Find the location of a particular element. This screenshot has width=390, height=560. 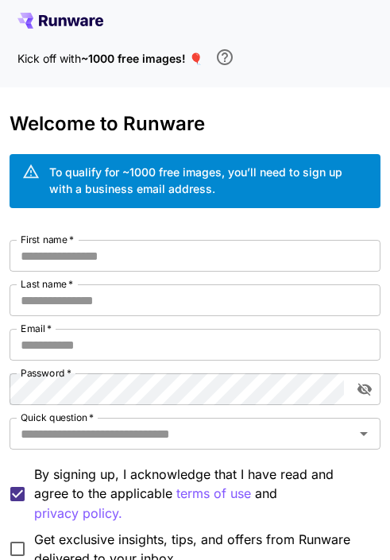

h3: Welcome to Runware is located at coordinates (195, 124).